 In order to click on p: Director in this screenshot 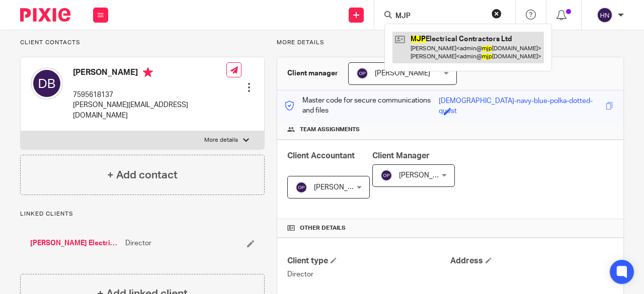, I will do `click(369, 275)`.